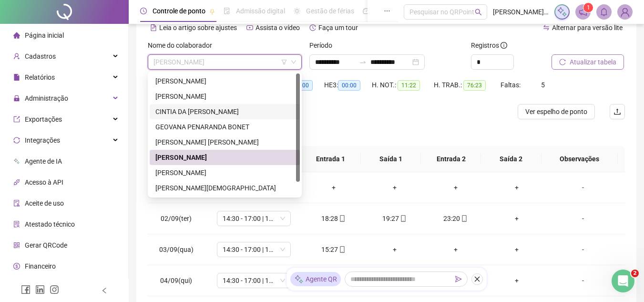 Image resolution: width=644 pixels, height=302 pixels. Describe the element at coordinates (224, 112) in the screenshot. I see `div: CINTIA DA CONCEIÇÃO FREITAS` at that location.